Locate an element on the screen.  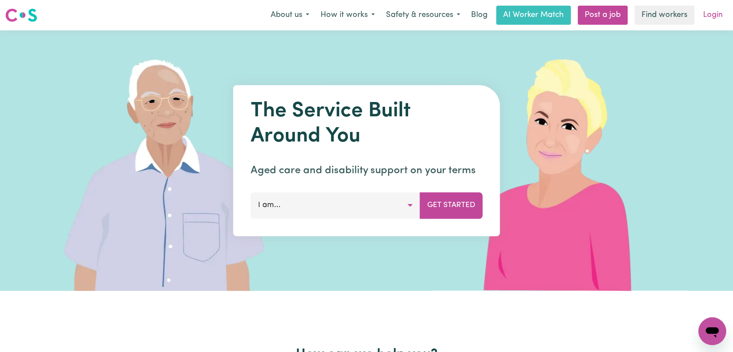
p: Aged care and disability support on your terms is located at coordinates (367, 170).